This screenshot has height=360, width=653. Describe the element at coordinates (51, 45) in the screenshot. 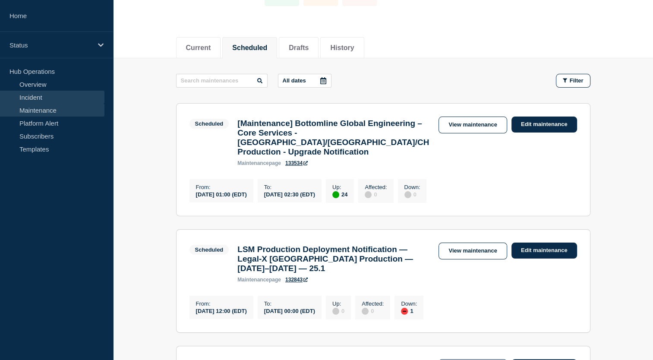

I see `p: Status` at that location.